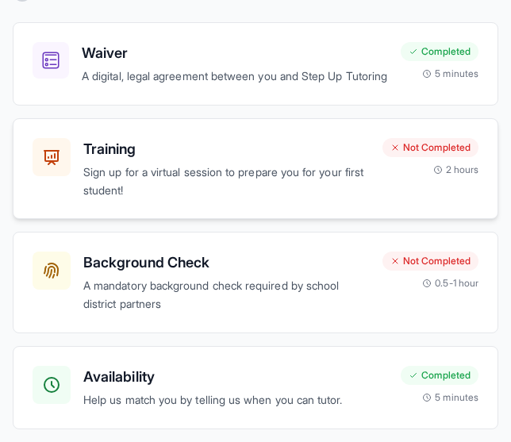  What do you see at coordinates (256, 387) in the screenshot?
I see `a: AvailabilityHelp us match you by telling us when you can tutor.Completed5 minutes` at bounding box center [256, 387].